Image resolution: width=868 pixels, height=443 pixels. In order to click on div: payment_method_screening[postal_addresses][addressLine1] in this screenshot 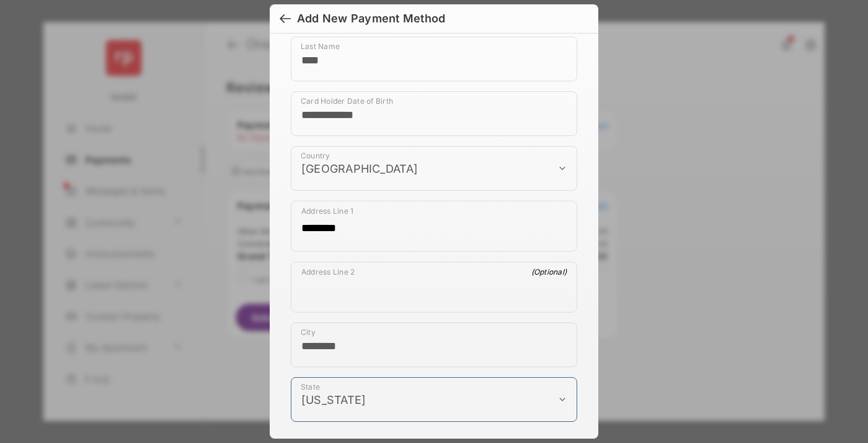, I will do `click(434, 226)`.